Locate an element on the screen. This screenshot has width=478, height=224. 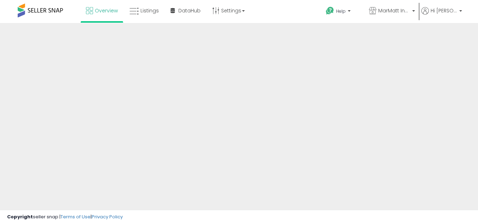
span: Help is located at coordinates (341, 11).